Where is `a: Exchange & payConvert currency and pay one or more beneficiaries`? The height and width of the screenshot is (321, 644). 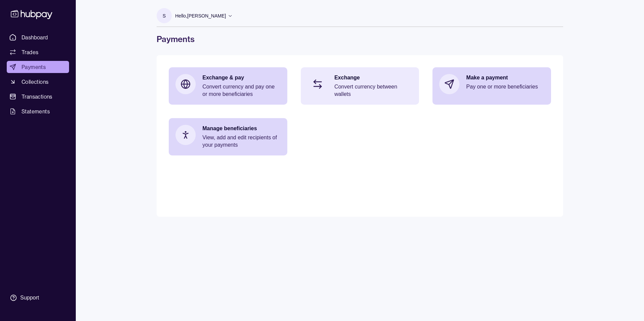 a: Exchange & payConvert currency and pay one or more beneficiaries is located at coordinates (228, 86).